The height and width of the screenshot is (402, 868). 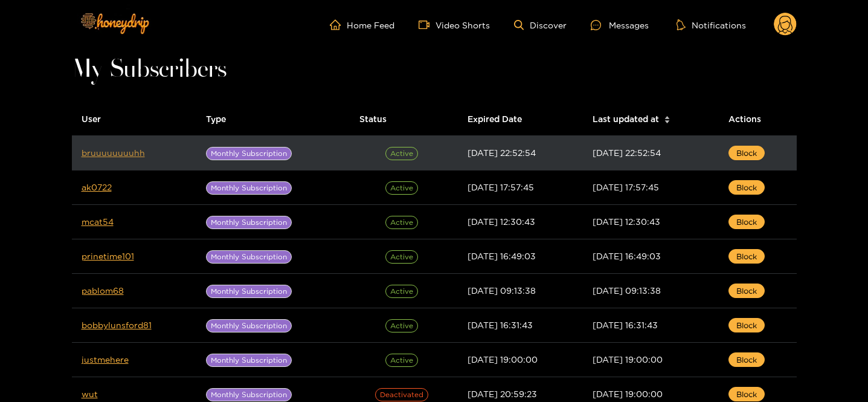 I want to click on a: Home Feed, so click(x=362, y=25).